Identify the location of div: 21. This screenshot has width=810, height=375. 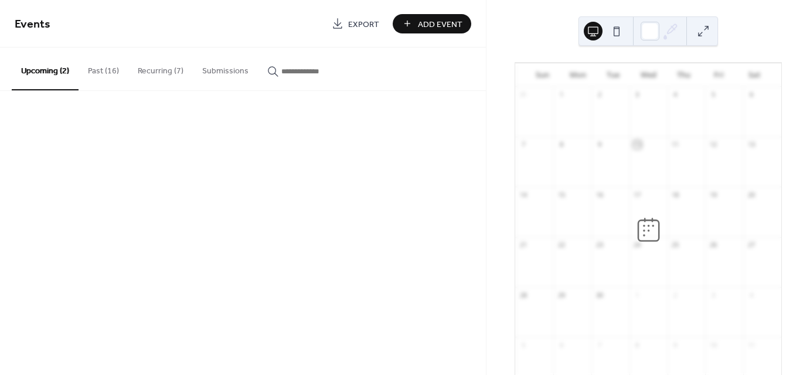
(523, 244).